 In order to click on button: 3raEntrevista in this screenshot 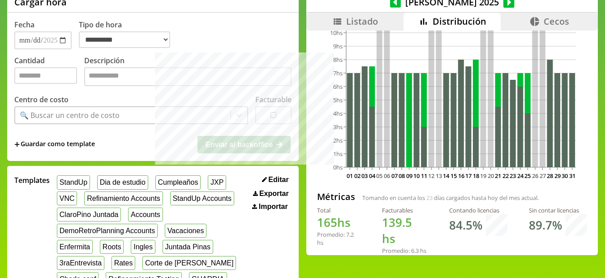, I will do `click(81, 262)`.